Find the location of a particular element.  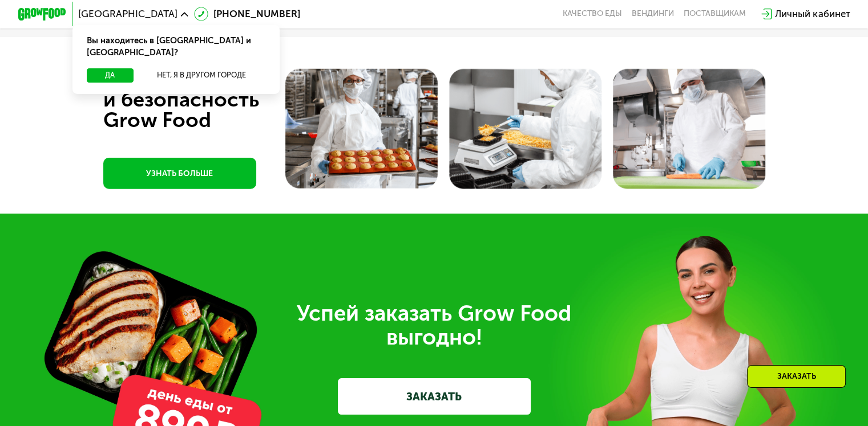

a: Вендинги is located at coordinates (653, 14).